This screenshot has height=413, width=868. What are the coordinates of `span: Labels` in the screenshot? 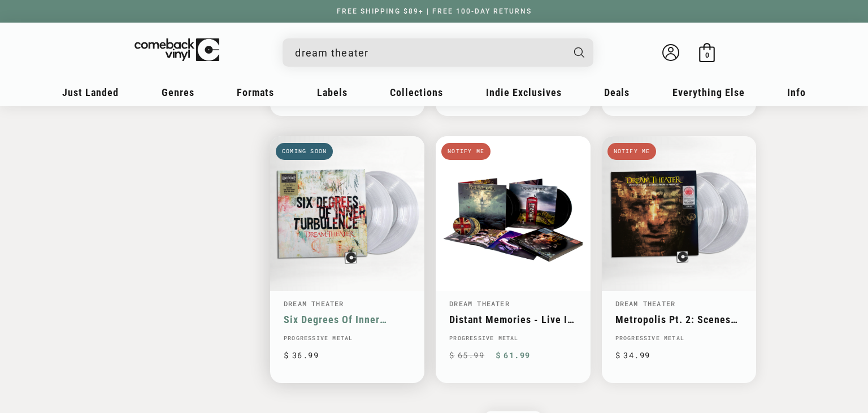 It's located at (332, 92).